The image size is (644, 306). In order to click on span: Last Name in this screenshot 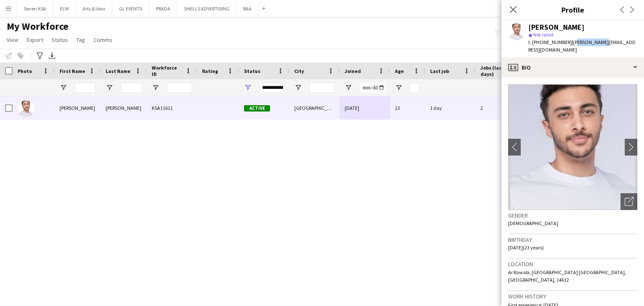, I will do `click(118, 71)`.